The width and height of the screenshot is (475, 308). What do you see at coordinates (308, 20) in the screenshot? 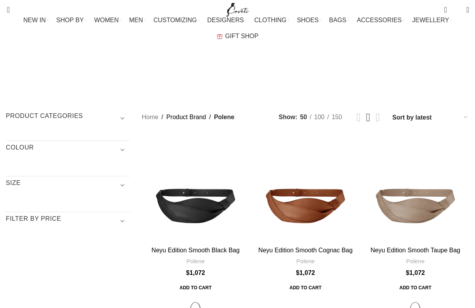
I see `span: SHOES` at bounding box center [308, 20].